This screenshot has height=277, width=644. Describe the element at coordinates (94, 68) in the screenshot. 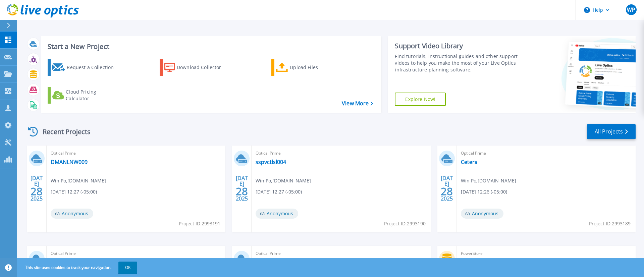

I see `div: Request a Collection` at that location.